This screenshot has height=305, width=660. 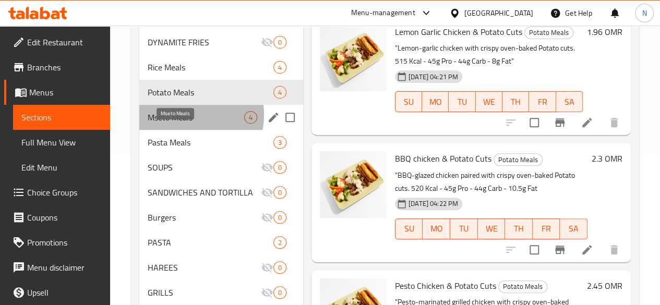 What do you see at coordinates (210, 243) in the screenshot?
I see `span: PASTA` at bounding box center [210, 243].